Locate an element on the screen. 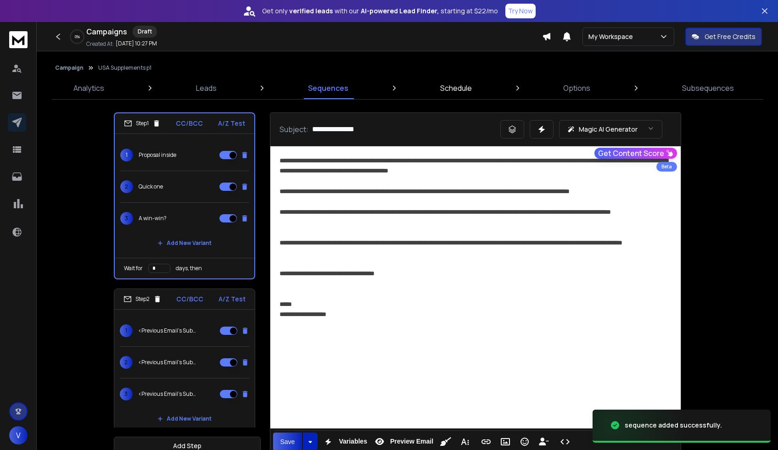 This screenshot has width=778, height=450. p: days, then is located at coordinates (189, 269).